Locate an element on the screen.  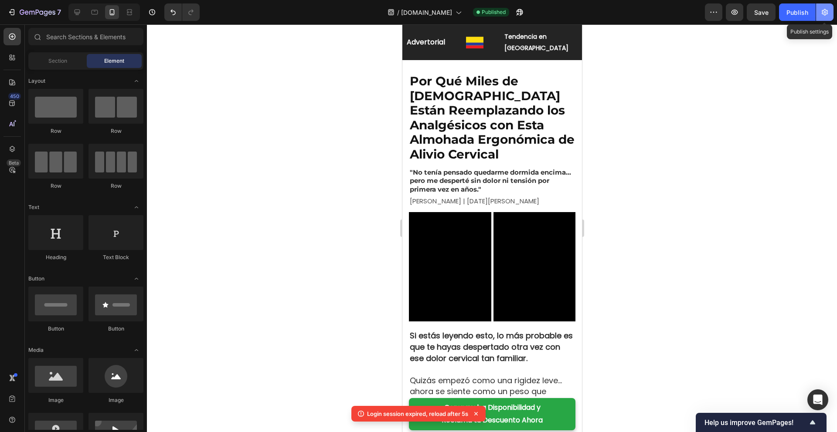
div: Heading is located at coordinates (56, 258).